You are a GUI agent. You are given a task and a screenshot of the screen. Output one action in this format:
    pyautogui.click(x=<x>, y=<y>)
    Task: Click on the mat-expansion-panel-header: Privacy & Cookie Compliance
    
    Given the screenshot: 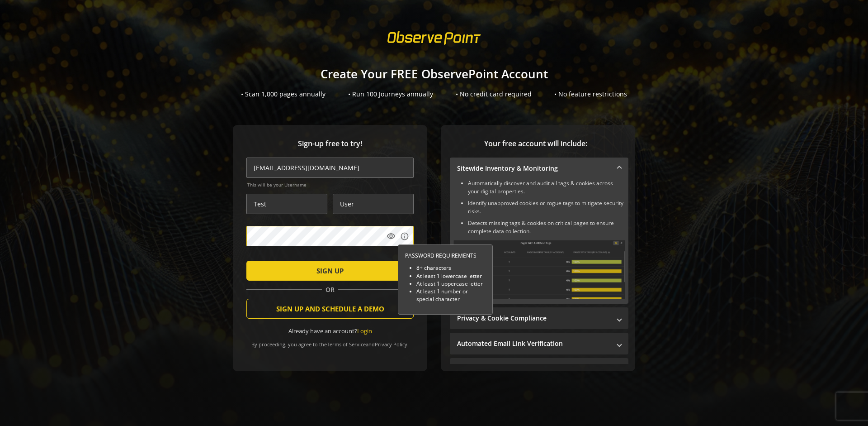 What is the action you would take?
    pyautogui.click(x=539, y=318)
    